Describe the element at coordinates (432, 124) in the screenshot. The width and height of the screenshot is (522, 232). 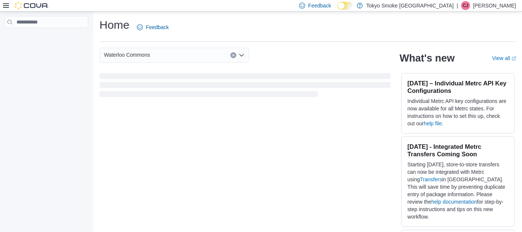
I see `a: help file` at that location.